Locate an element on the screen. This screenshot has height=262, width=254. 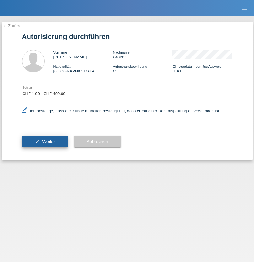
div: Großer is located at coordinates (142, 55).